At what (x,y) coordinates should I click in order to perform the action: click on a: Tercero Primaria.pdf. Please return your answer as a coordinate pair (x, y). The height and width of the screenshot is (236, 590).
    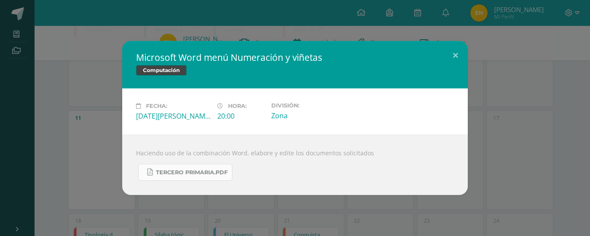
    Looking at the image, I should click on (185, 172).